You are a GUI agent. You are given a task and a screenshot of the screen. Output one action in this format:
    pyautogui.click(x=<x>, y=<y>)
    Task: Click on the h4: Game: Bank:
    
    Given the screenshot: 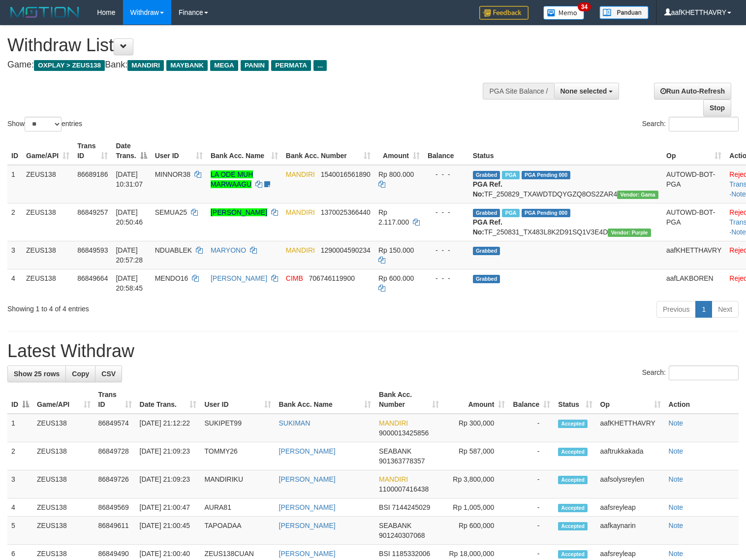 What is the action you would take?
    pyautogui.click(x=248, y=65)
    